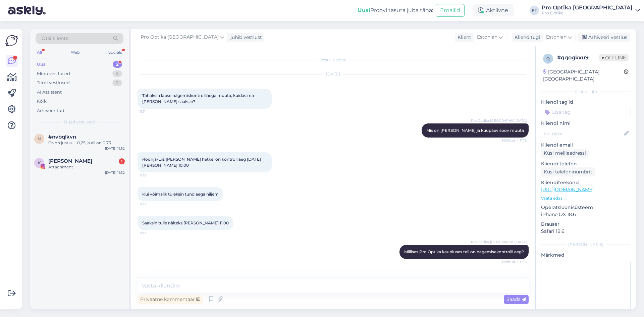 The image size is (644, 317). What do you see at coordinates (587, 13) in the screenshot?
I see `div: Pro Optika` at bounding box center [587, 13].